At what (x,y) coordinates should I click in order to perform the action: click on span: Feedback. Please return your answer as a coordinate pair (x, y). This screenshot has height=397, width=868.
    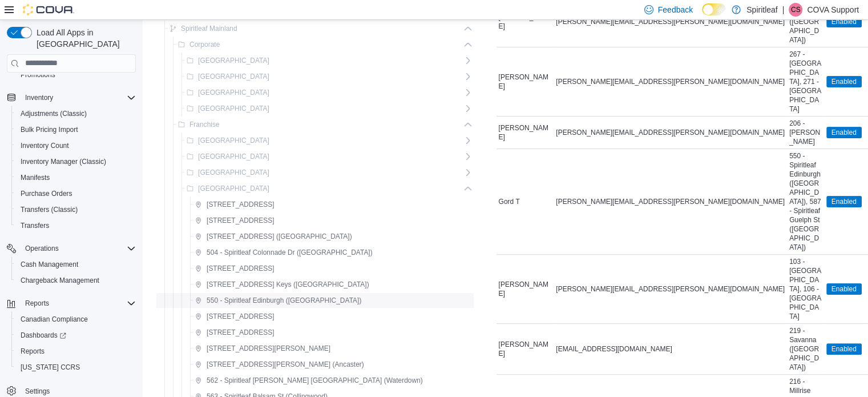
    Looking at the image, I should click on (675, 10).